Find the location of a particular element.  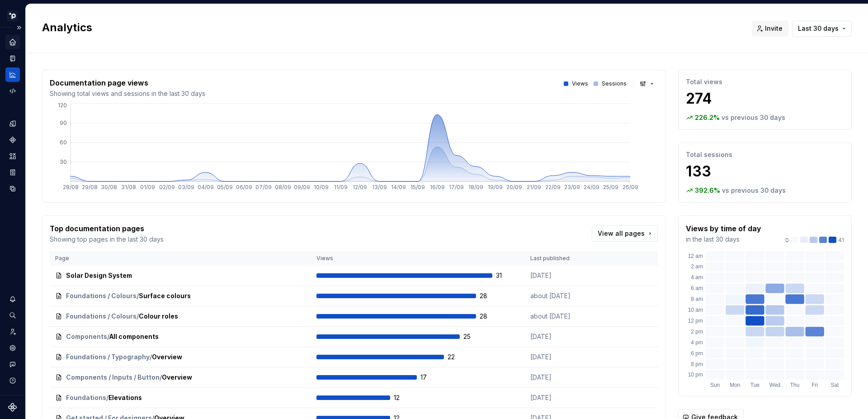

span: 31 is located at coordinates (508, 275).